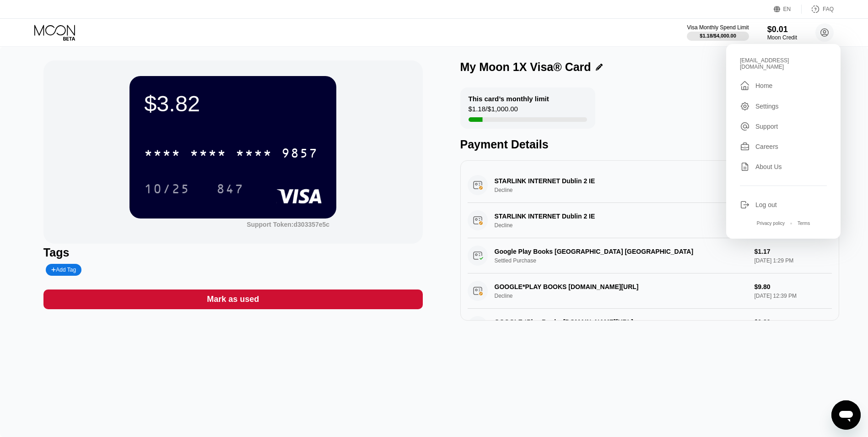 This screenshot has height=437, width=868. What do you see at coordinates (493, 111) in the screenshot?
I see `div: $1.18 / $1,000.00` at bounding box center [493, 111].